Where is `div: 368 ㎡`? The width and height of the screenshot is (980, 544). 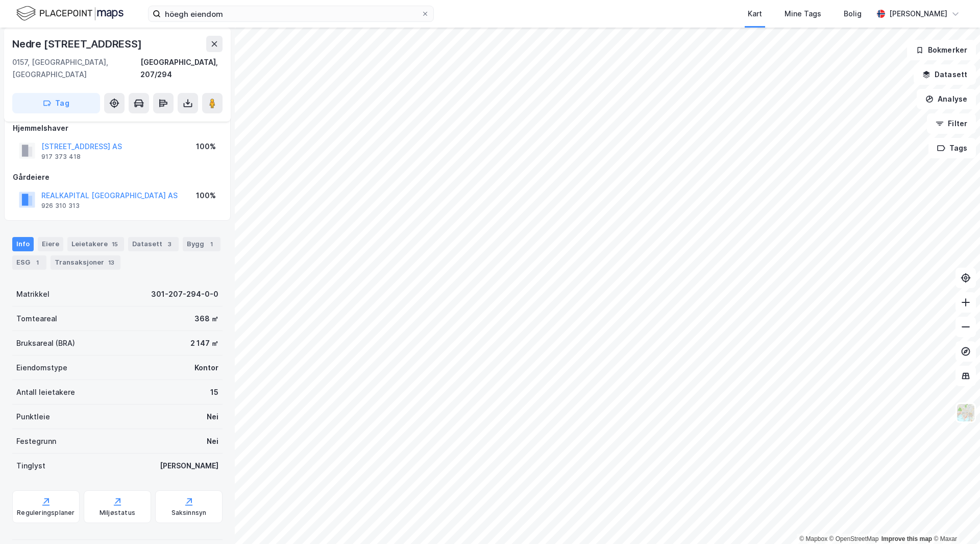
div: 368 ㎡ is located at coordinates (206, 319).